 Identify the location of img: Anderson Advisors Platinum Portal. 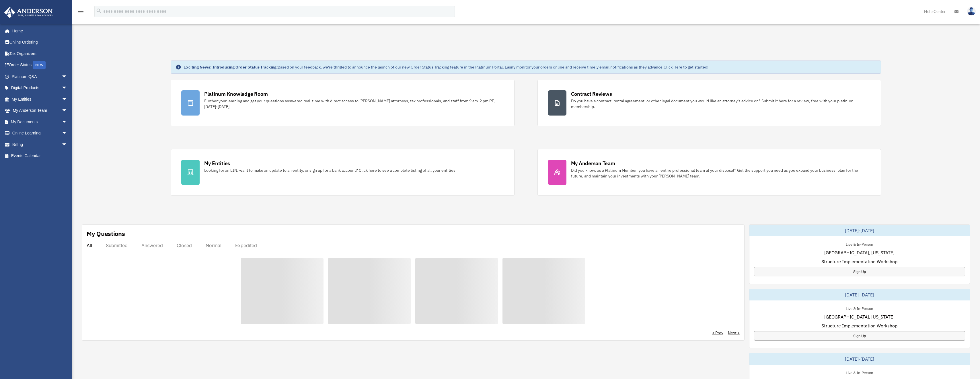
(28, 12).